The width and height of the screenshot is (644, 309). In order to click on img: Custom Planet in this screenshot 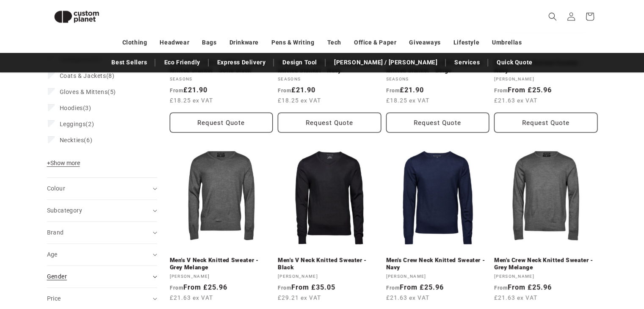, I will do `click(76, 16)`.